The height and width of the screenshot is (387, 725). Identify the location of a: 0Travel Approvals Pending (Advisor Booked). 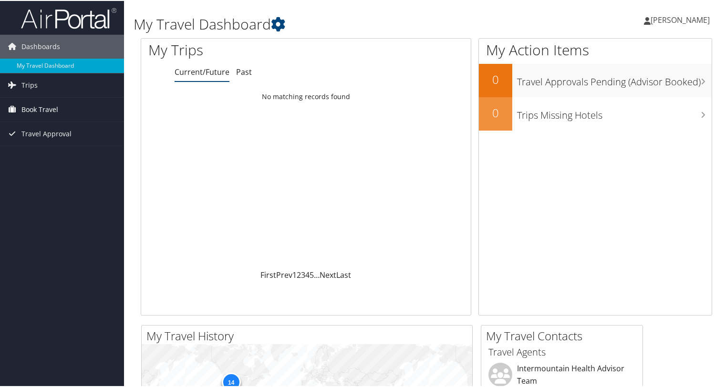
(595, 80).